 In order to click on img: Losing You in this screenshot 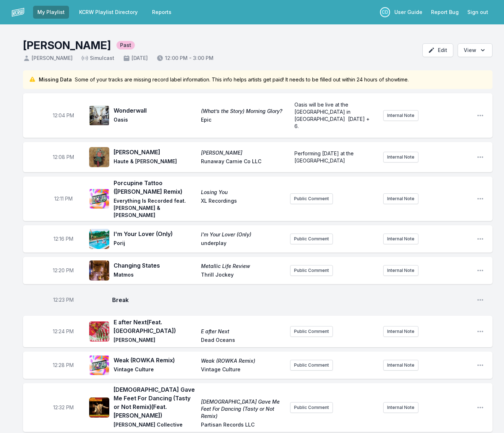, I will do `click(99, 199)`.